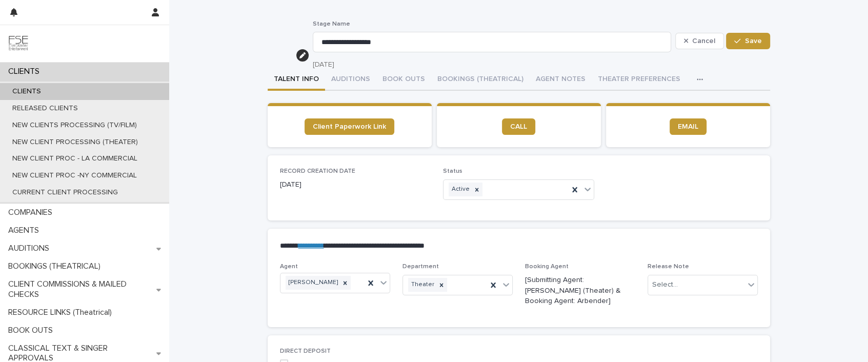  Describe the element at coordinates (688, 127) in the screenshot. I see `a: EMAIL` at that location.